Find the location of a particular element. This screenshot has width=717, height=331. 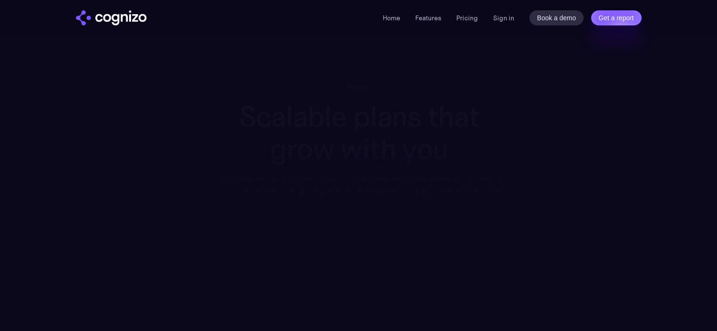

a: Sign in is located at coordinates (503, 18).